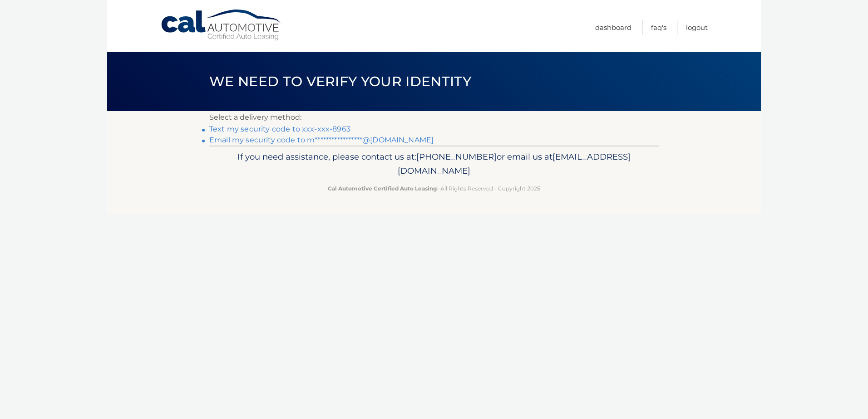 This screenshot has height=419, width=868. What do you see at coordinates (340, 82) in the screenshot?
I see `span: We need to verify your identity` at bounding box center [340, 82].